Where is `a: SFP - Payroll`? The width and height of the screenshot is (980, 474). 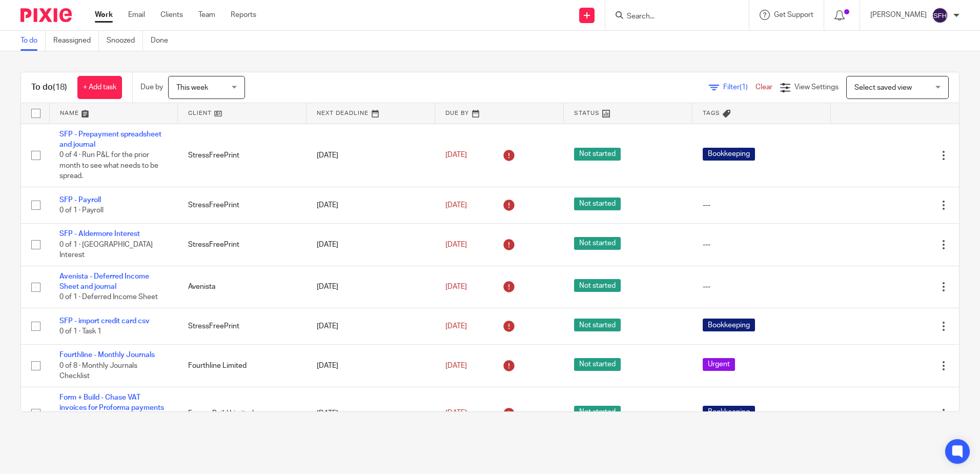 a: SFP - Payroll is located at coordinates (80, 200).